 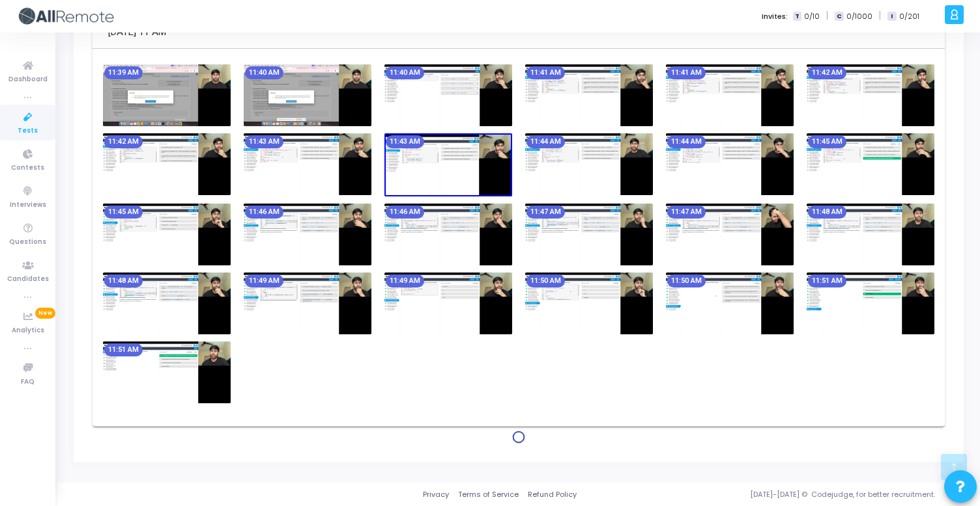 What do you see at coordinates (589, 164) in the screenshot?
I see `img: screenshot-1758521644498.jpeg` at bounding box center [589, 164].